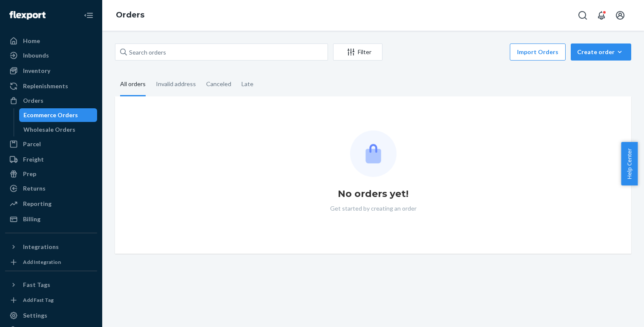 The height and width of the screenshot is (327, 644). I want to click on div: Prep, so click(29, 174).